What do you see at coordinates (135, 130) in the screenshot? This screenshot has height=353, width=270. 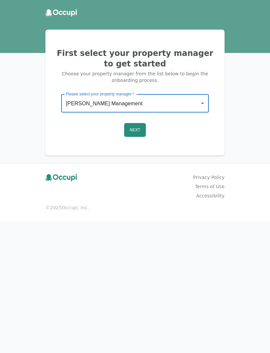 I see `button: Next` at bounding box center [135, 130].